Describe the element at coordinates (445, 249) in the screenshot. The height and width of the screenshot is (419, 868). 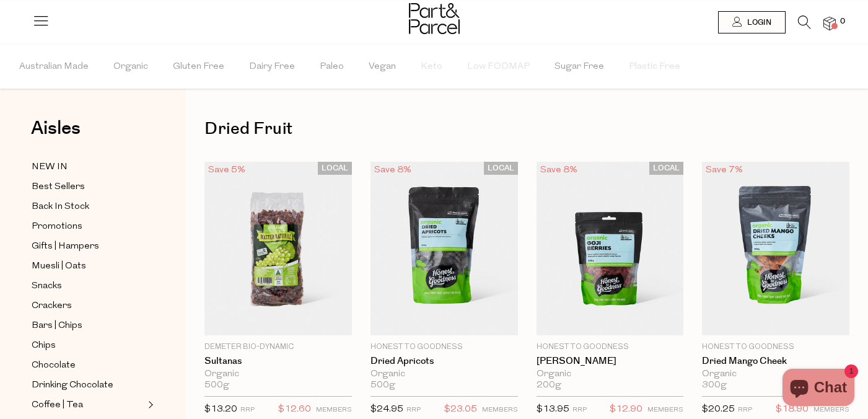
I see `img: Dried Apricots` at that location.